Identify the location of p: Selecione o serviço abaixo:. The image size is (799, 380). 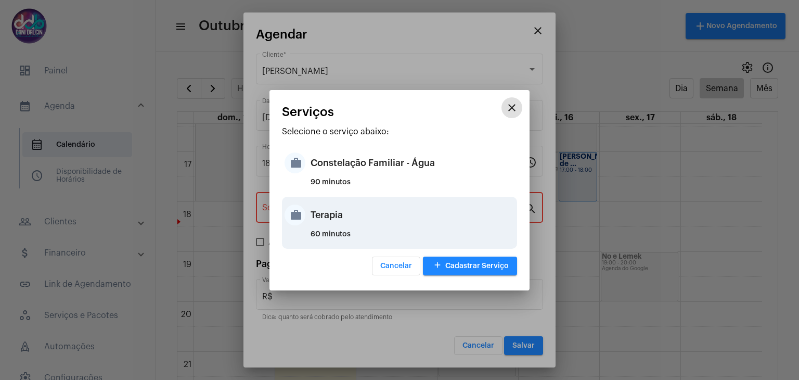
(399, 132).